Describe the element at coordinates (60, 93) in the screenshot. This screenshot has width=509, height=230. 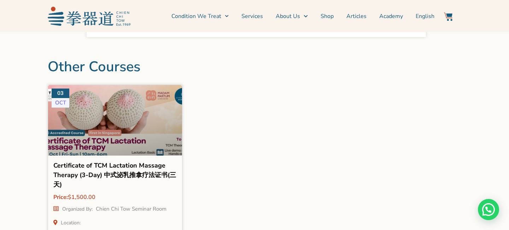
I see `div: 03` at that location.